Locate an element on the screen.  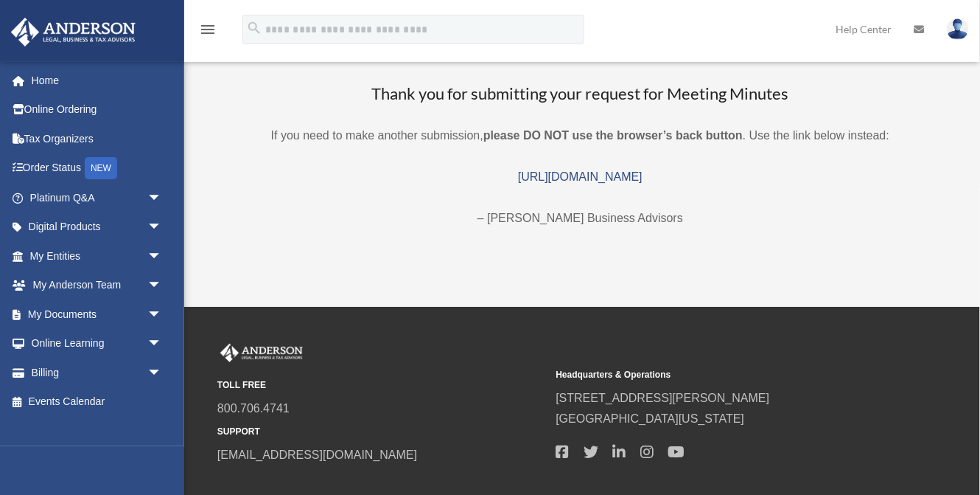
a: Order StatusNEW is located at coordinates (97, 168).